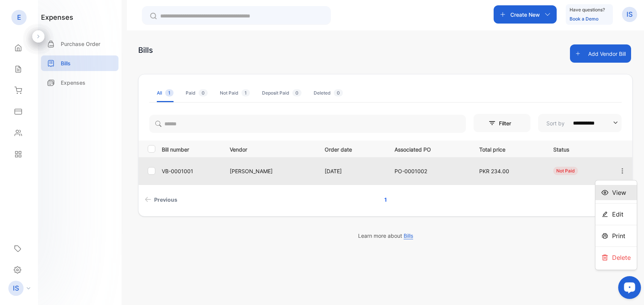  I want to click on button: Open LiveChat chat widget, so click(18, 14).